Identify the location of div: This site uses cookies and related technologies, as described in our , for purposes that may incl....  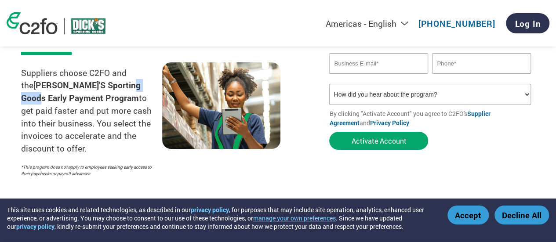
(220, 218).